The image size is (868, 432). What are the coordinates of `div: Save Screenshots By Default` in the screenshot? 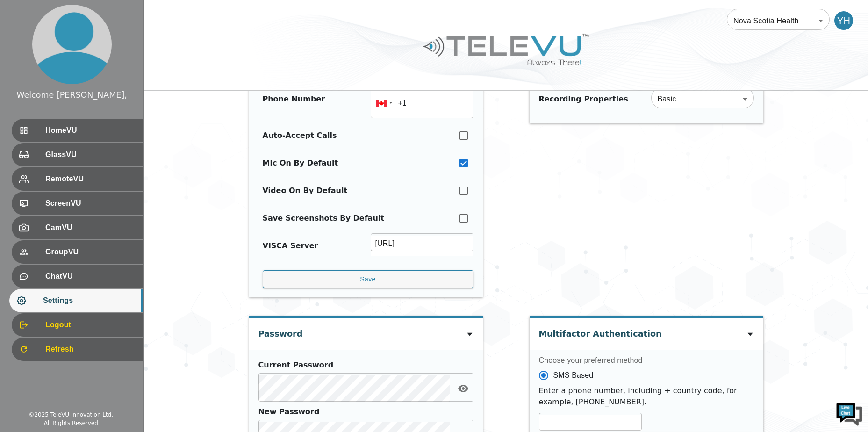 It's located at (323, 219).